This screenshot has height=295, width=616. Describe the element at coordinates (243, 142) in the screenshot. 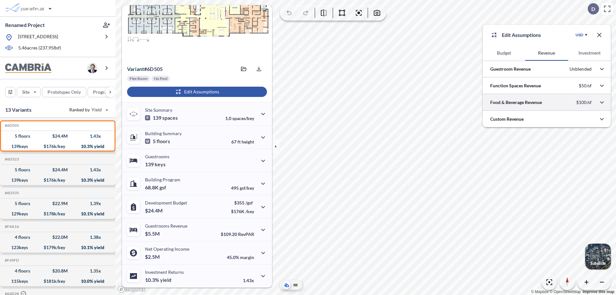

I see `p: 67` at that location.